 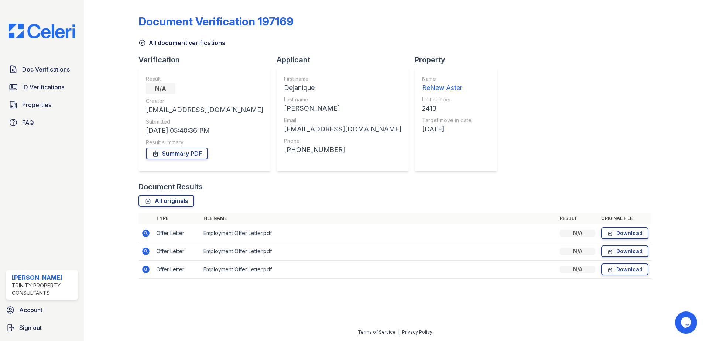 I want to click on a: FAQ, so click(x=42, y=123).